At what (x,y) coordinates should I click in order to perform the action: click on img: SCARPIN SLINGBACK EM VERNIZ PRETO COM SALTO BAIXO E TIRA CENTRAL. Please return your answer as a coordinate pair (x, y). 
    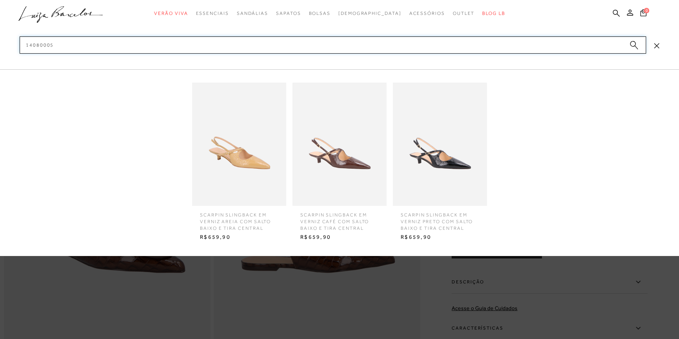
    Looking at the image, I should click on (440, 144).